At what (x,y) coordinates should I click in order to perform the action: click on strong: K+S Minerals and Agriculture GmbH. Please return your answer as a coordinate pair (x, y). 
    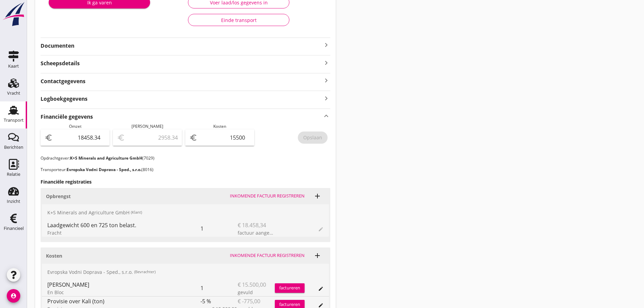
    Looking at the image, I should click on (106, 158).